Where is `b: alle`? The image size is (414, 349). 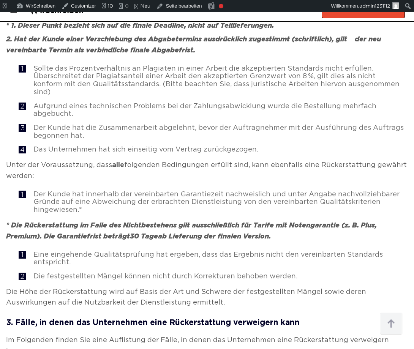 b: alle is located at coordinates (118, 165).